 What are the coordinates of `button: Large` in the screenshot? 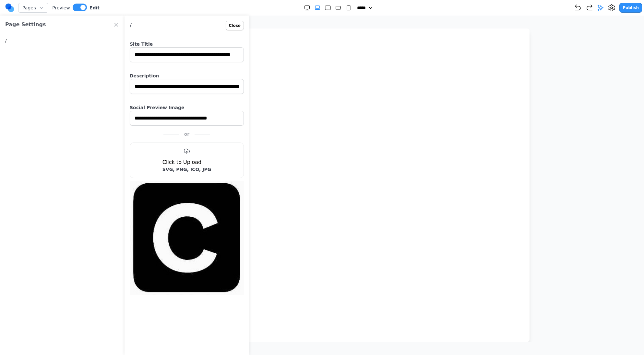 It's located at (327, 8).